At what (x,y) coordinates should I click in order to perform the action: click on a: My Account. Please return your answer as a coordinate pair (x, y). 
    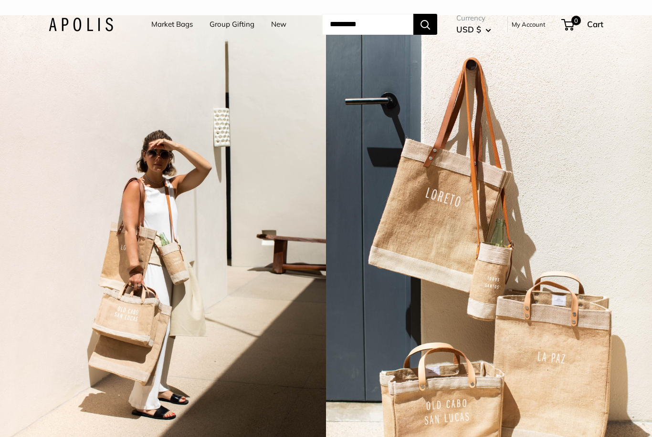
    Looking at the image, I should click on (528, 24).